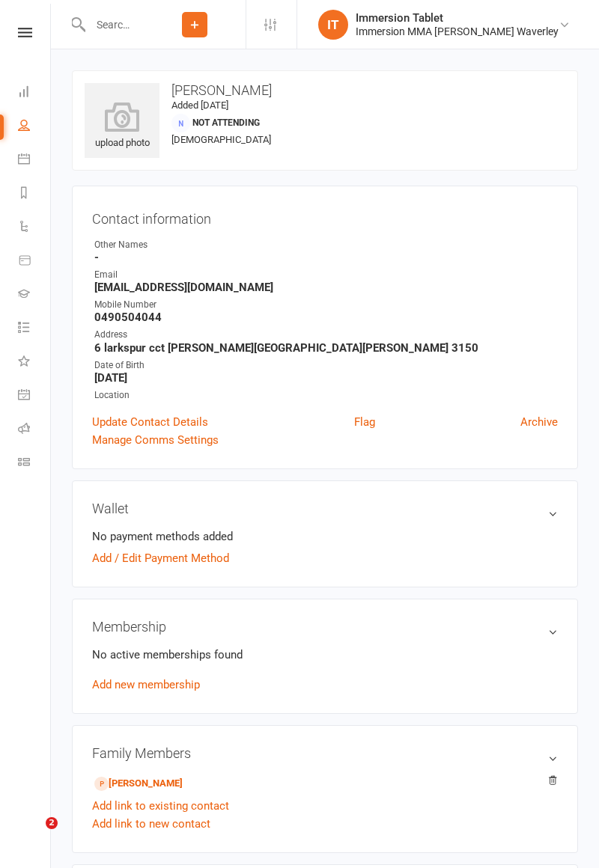 This screenshot has height=868, width=599. What do you see at coordinates (365, 422) in the screenshot?
I see `a: Flag` at bounding box center [365, 422].